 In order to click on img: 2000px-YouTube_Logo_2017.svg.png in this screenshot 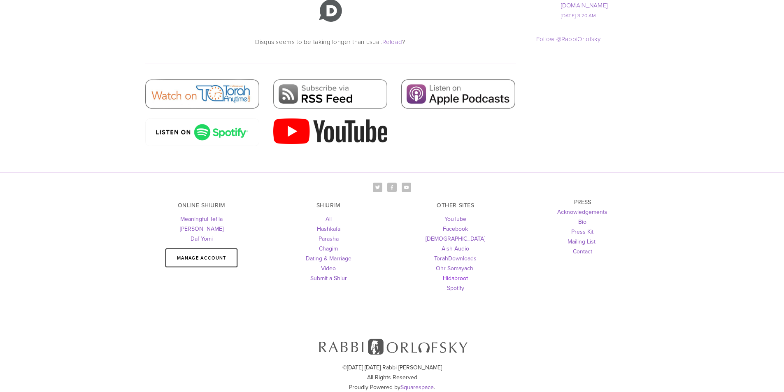, I will do `click(330, 131)`.